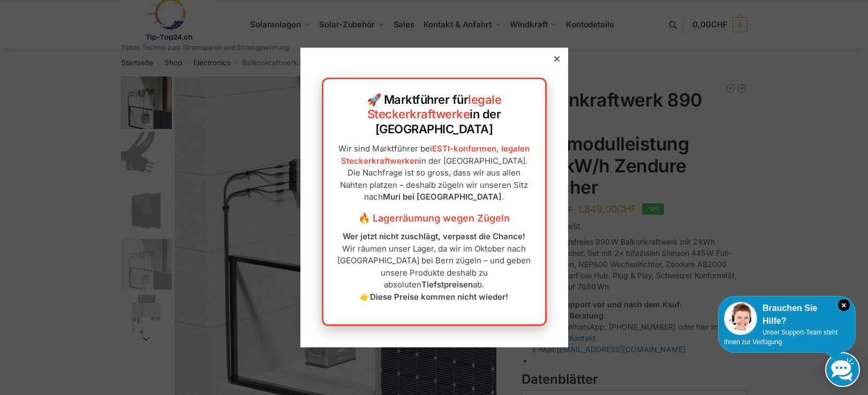 Image resolution: width=868 pixels, height=395 pixels. What do you see at coordinates (787, 315) in the screenshot?
I see `div: Brauchen Sie Hilfe?` at bounding box center [787, 315].